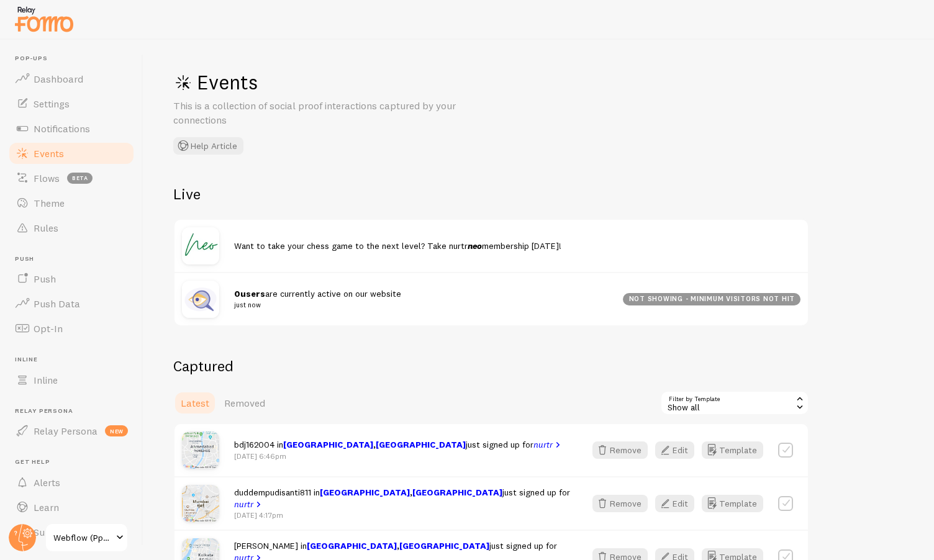  What do you see at coordinates (475, 246) in the screenshot?
I see `em: neo` at bounding box center [475, 246].